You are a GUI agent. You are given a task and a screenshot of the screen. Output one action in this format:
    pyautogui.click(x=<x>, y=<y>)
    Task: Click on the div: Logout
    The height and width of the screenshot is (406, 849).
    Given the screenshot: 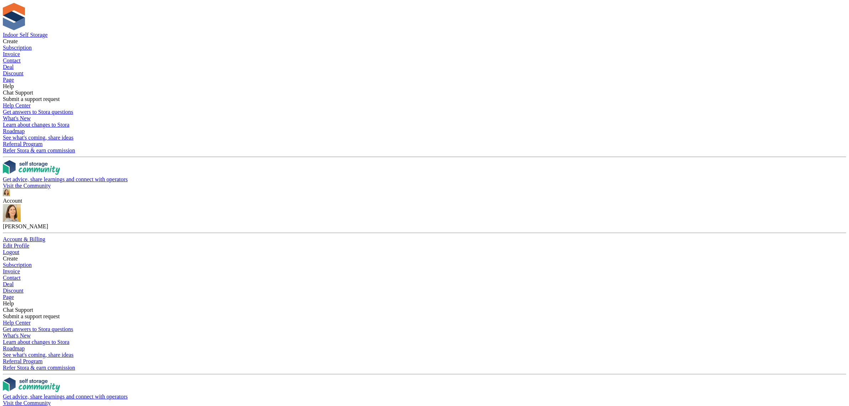 What is the action you would take?
    pyautogui.click(x=425, y=252)
    